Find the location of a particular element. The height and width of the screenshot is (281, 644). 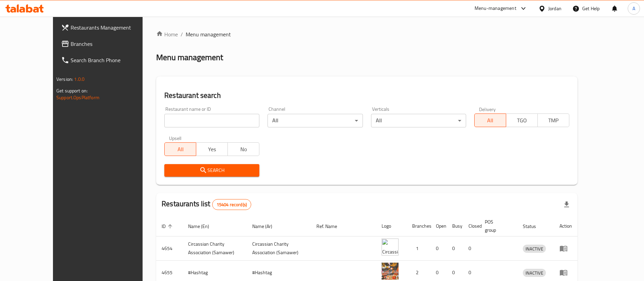

input: Search for restaurant name or ID.. is located at coordinates (212, 120).